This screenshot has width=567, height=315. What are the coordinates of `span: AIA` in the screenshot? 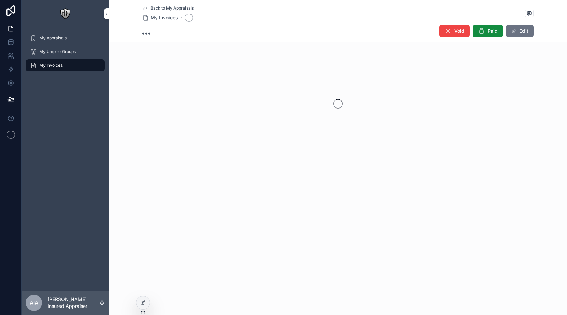 It's located at (34, 303).